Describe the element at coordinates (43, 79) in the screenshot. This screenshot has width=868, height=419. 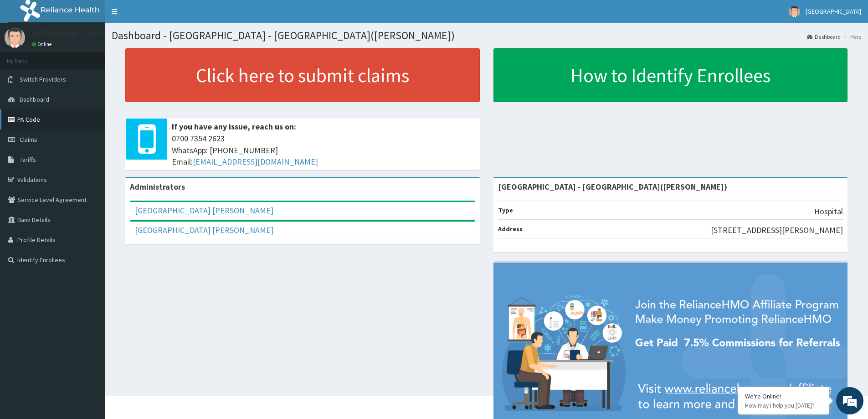
I see `span: Switch Providers` at that location.